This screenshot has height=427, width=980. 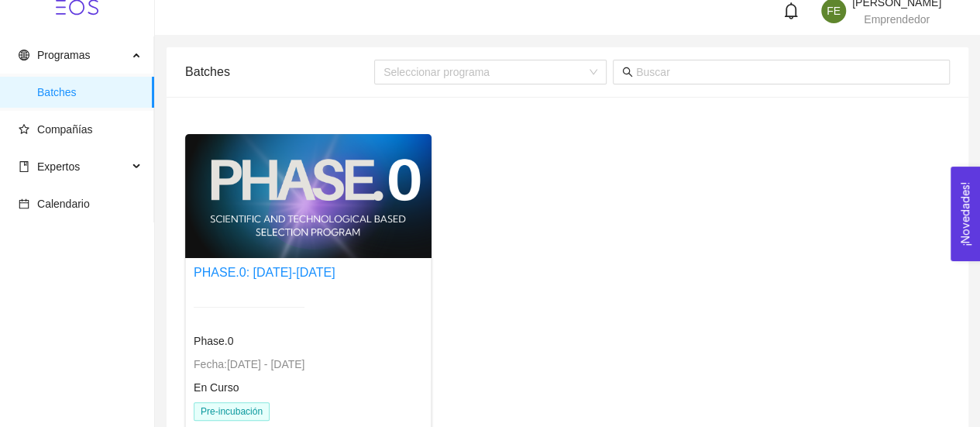 I want to click on span: Phase.0, so click(x=213, y=341).